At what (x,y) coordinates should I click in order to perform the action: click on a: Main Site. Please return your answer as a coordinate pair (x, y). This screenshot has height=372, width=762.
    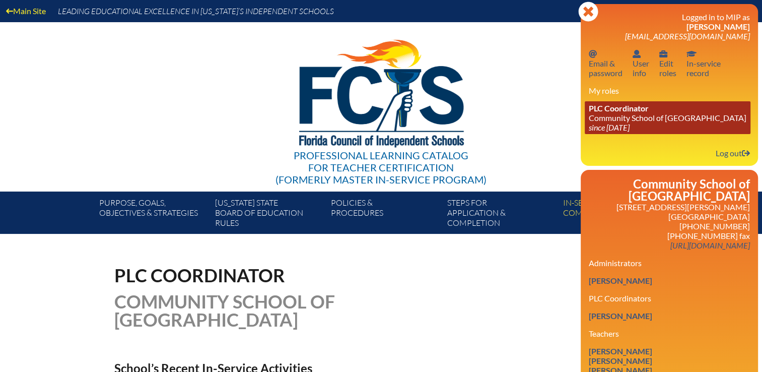
    Looking at the image, I should click on (26, 11).